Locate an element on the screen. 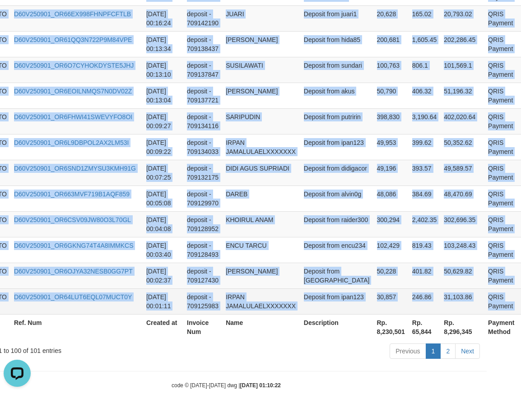  td: Deposit from encu234 is located at coordinates (337, 250).